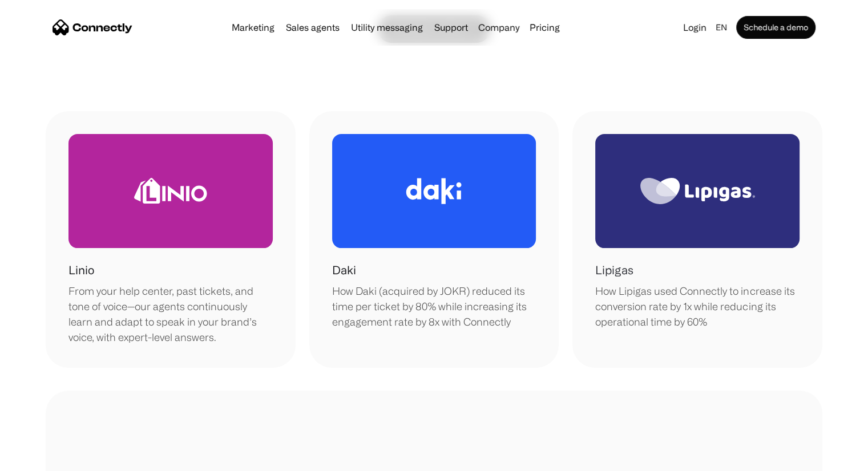  What do you see at coordinates (81, 270) in the screenshot?
I see `h1: Linio` at bounding box center [81, 270].